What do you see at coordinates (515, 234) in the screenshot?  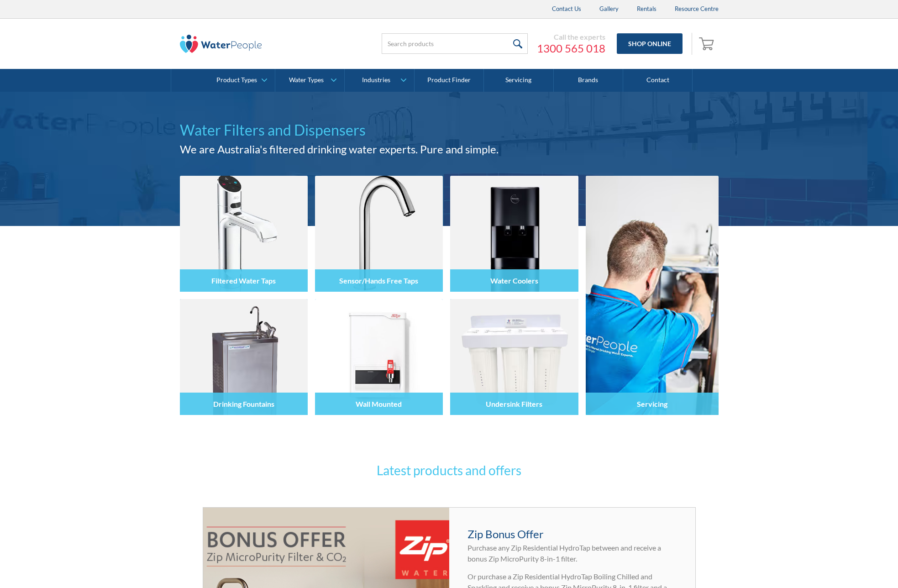 I see `img: Water Coolers` at bounding box center [515, 234].